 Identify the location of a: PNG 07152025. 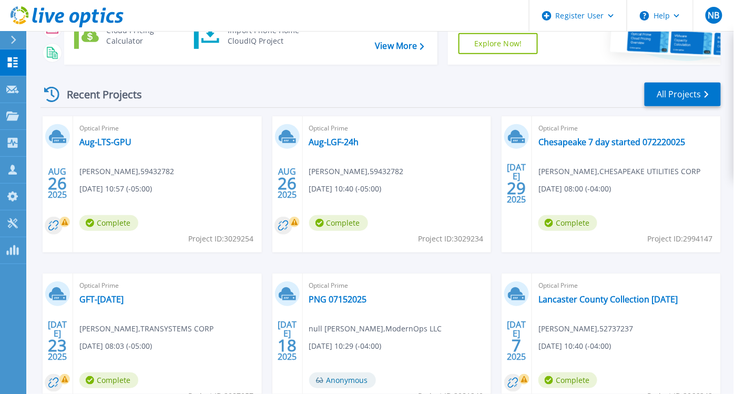
(338, 299).